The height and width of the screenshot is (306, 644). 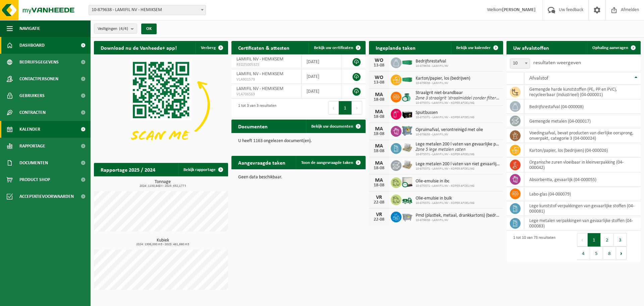 I want to click on h2: Aangevraagde taken, so click(x=262, y=162).